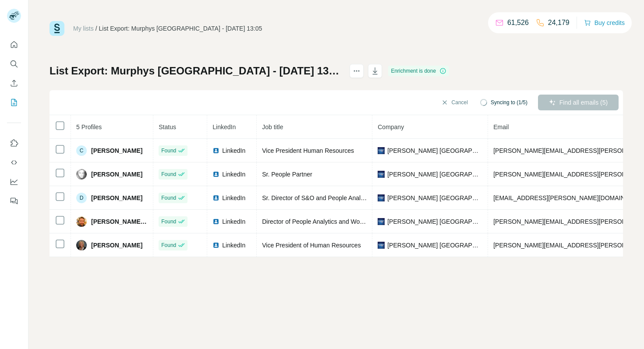  What do you see at coordinates (81, 198) in the screenshot?
I see `div: D` at bounding box center [81, 198].